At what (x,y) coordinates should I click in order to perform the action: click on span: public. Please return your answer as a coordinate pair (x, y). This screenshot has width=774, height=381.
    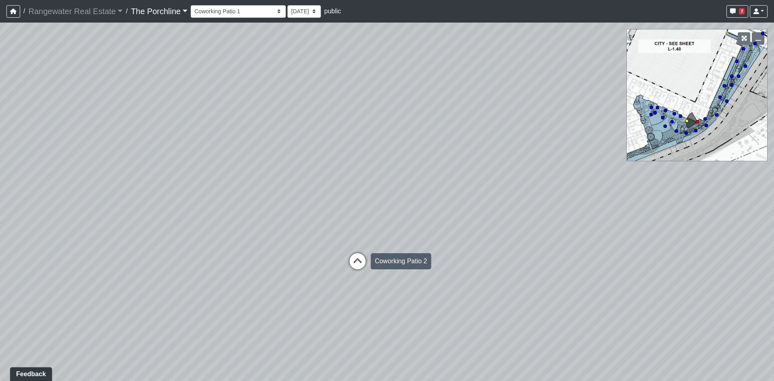
    Looking at the image, I should click on (333, 11).